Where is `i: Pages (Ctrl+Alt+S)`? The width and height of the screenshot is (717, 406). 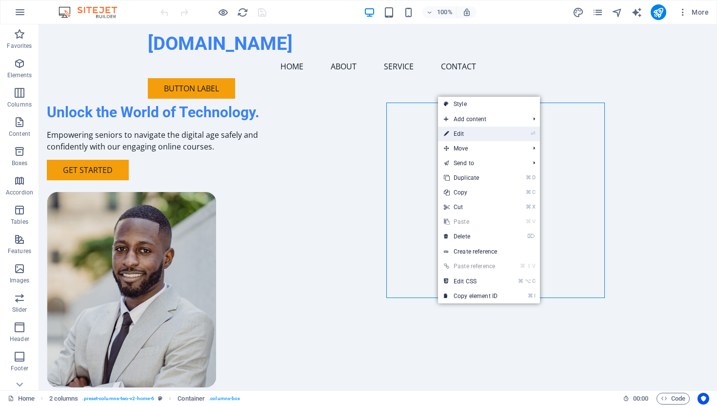
i: Pages (Ctrl+Alt+S) is located at coordinates (598, 12).